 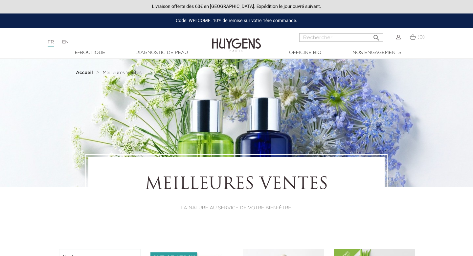 What do you see at coordinates (85, 73) in the screenshot?
I see `a: Accueil` at bounding box center [85, 73].